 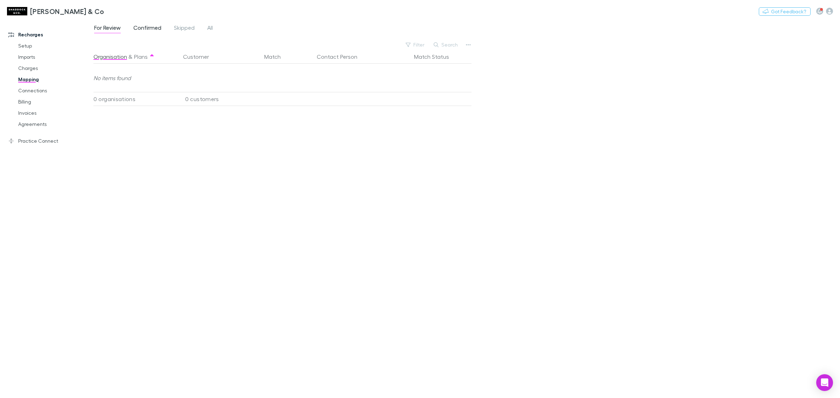 I want to click on button: Match, so click(x=276, y=57).